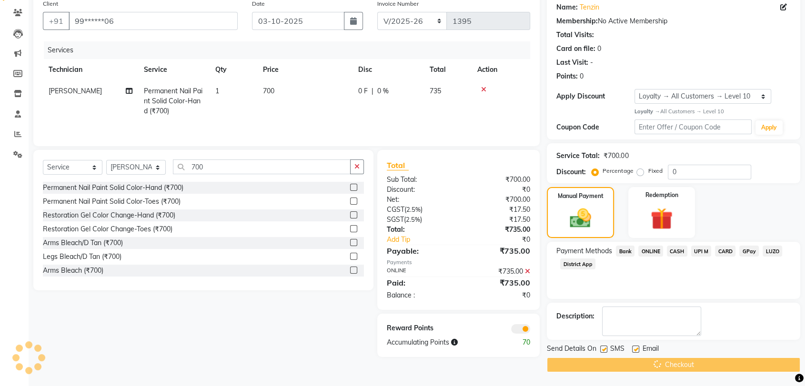 This screenshot has width=805, height=386. Describe the element at coordinates (419, 295) in the screenshot. I see `div: Balance :` at that location.